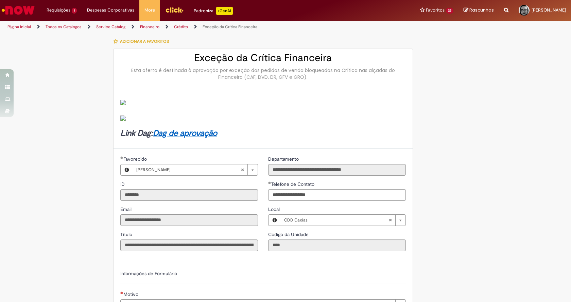  What do you see at coordinates (343, 220) in the screenshot?
I see `a: CDD CaxiasLimpar campo Local` at bounding box center [343, 220].